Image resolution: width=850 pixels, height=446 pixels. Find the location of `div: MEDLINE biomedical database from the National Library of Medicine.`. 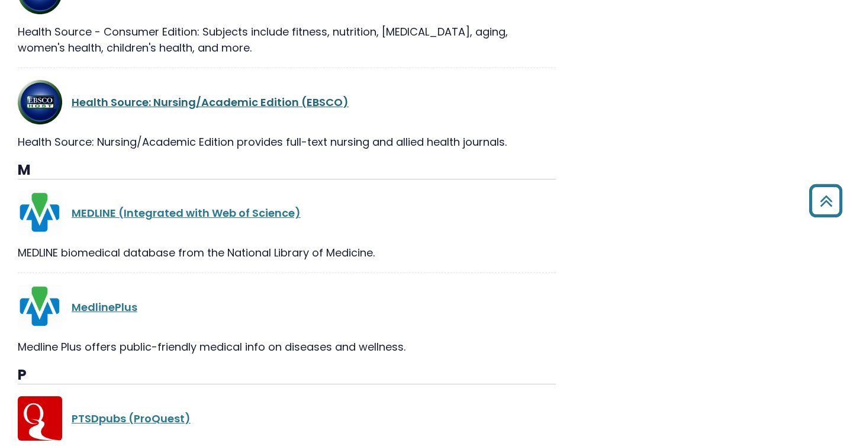

div: MEDLINE biomedical database from the National Library of Medicine. is located at coordinates (286, 252).